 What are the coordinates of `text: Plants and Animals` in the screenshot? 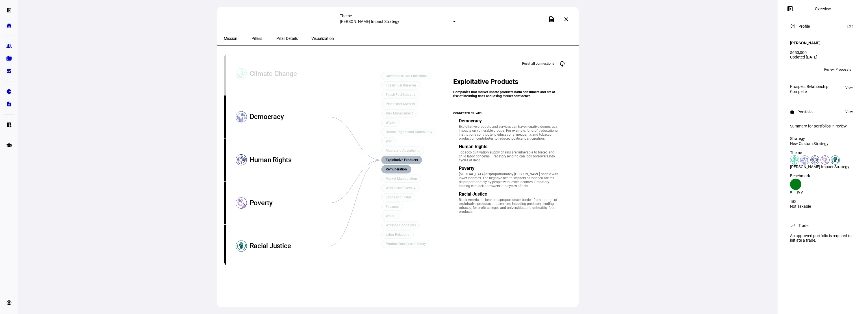 It's located at (401, 104).